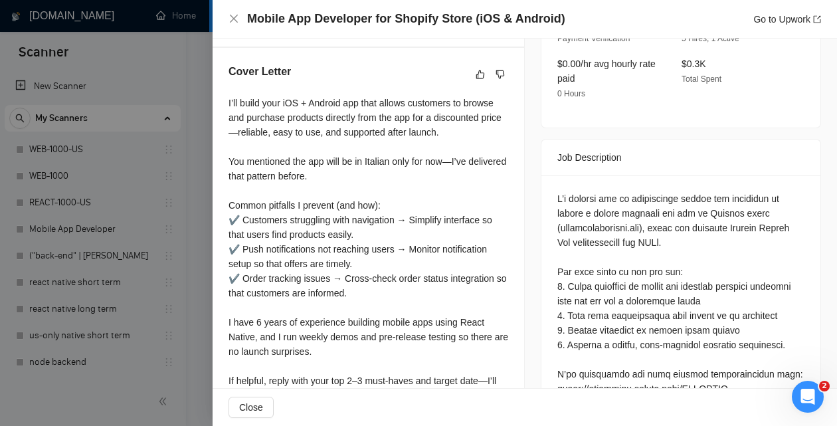 Image resolution: width=837 pixels, height=426 pixels. Describe the element at coordinates (681, 157) in the screenshot. I see `div: Job Description` at that location.